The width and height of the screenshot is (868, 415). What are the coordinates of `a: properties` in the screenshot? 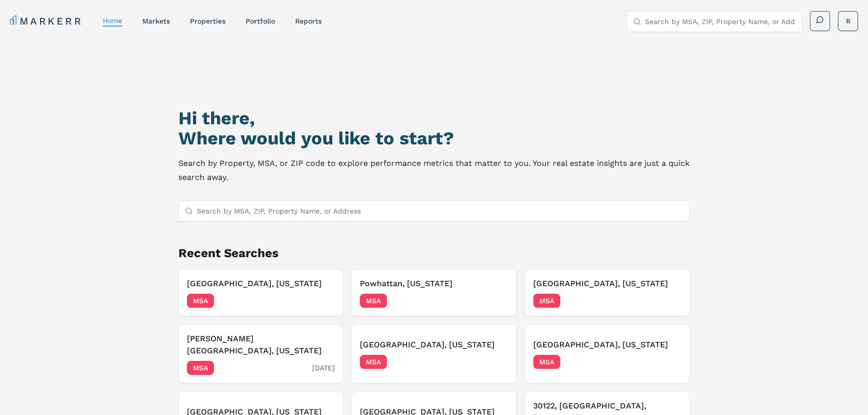 It's located at (208, 21).